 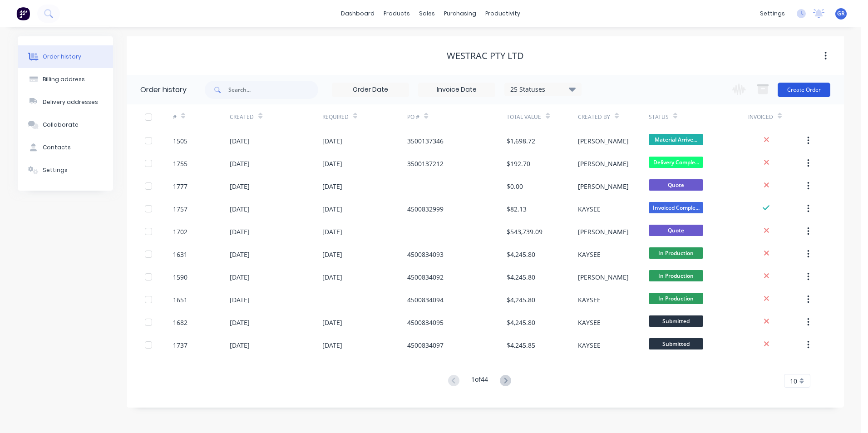 I want to click on div: 1505, so click(x=180, y=141).